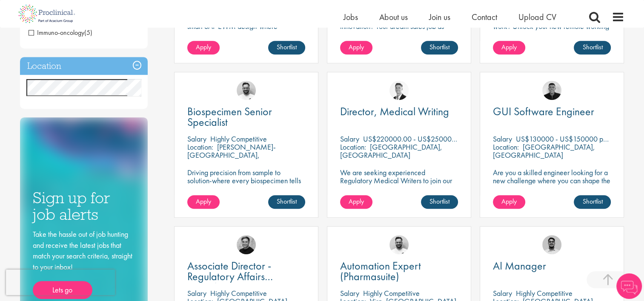 The width and height of the screenshot is (644, 301). I want to click on a: Jobs, so click(351, 17).